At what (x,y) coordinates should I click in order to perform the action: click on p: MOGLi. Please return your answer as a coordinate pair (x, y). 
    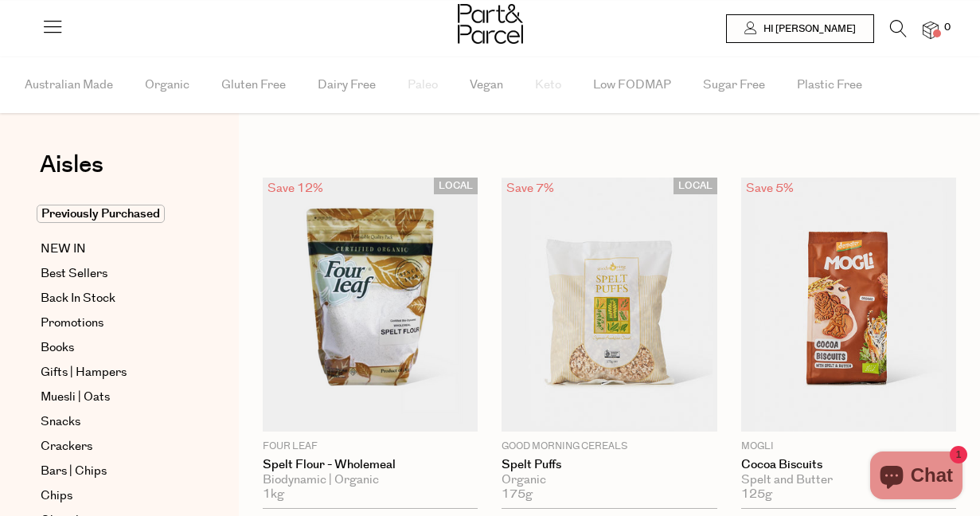
    Looking at the image, I should click on (849, 447).